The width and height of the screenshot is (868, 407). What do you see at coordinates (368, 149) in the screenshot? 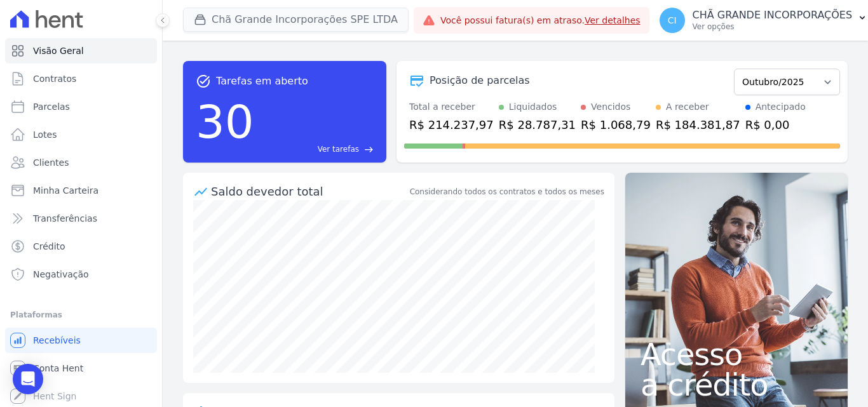
I see `span: east` at bounding box center [368, 149].